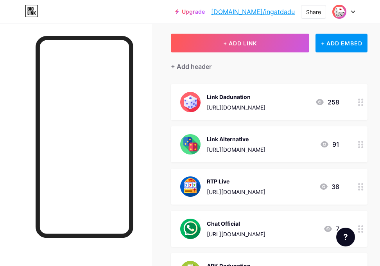  What do you see at coordinates (191, 66) in the screenshot?
I see `div: + Add header` at bounding box center [191, 66].